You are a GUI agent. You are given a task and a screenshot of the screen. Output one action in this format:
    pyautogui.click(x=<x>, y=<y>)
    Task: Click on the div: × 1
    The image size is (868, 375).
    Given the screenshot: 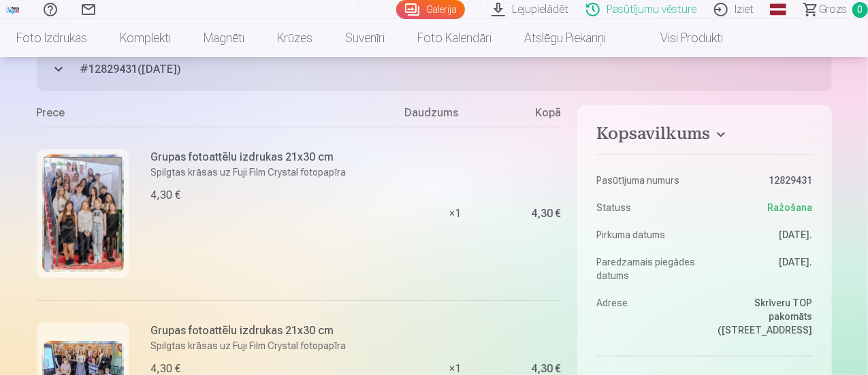 What is the action you would take?
    pyautogui.click(x=455, y=213)
    